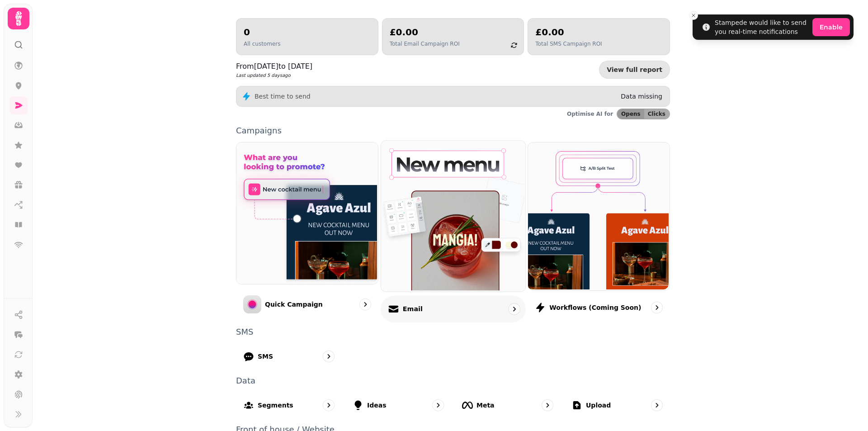 Image resolution: width=868 pixels, height=431 pixels. I want to click on p: Best time to send, so click(283, 96).